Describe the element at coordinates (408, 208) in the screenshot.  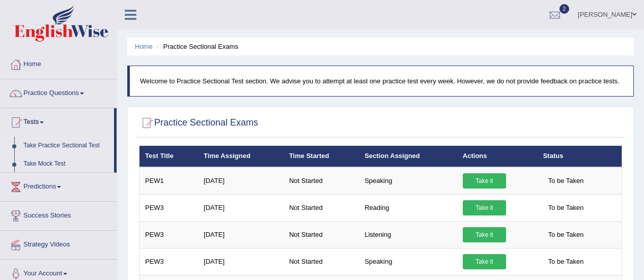
I see `td: Reading` at that location.